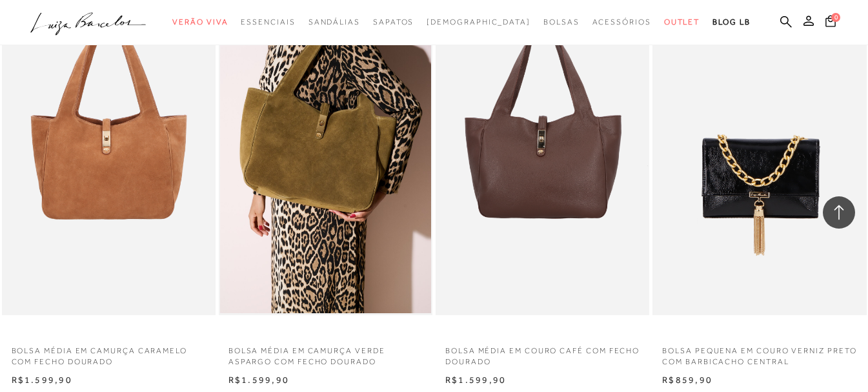 This screenshot has width=868, height=392. Describe the element at coordinates (108, 353) in the screenshot. I see `a: BOLSA MÉDIA EM CAMURÇA CARAMELO COM FECHO DOURADO` at that location.